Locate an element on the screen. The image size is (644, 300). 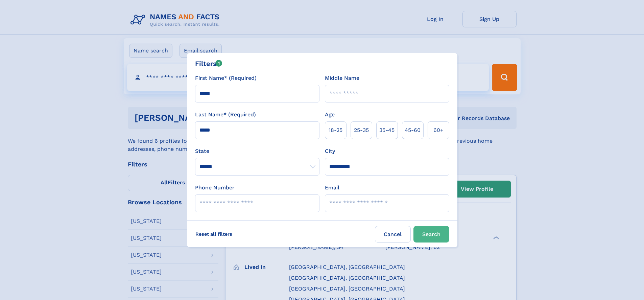
label: State is located at coordinates (257, 151).